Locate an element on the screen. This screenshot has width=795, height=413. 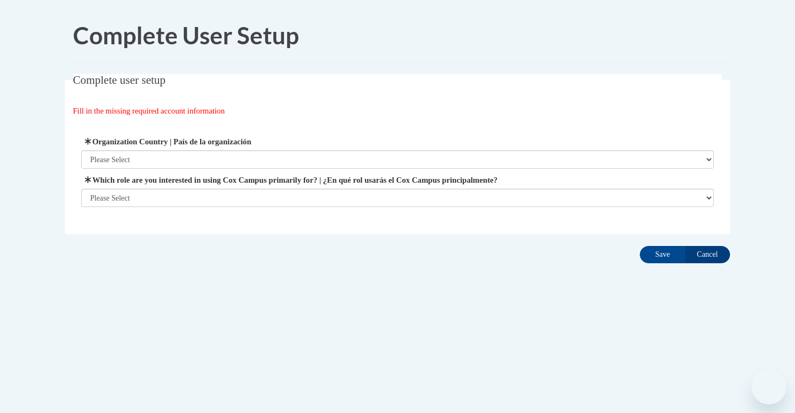
span: Complete User Setup is located at coordinates (186, 35).